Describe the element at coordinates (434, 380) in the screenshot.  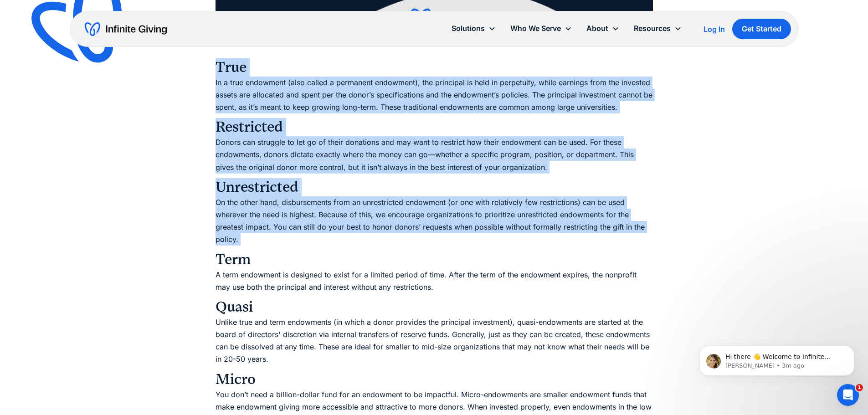
I see `h3: Micro` at that location.